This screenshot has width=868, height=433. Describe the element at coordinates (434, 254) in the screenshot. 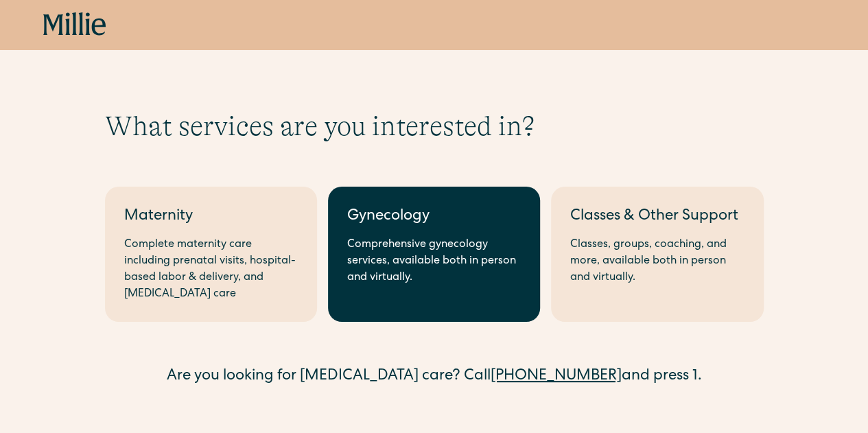

I see `a: GynecologyComprehensive gynecology services, available both in person and virtually.` at that location.